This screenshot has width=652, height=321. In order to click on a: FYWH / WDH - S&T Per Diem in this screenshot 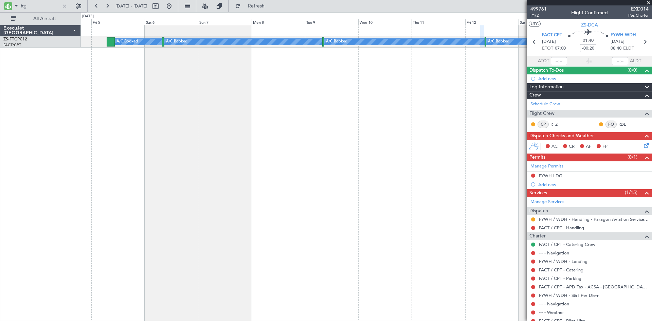, I will do `click(569, 295)`.